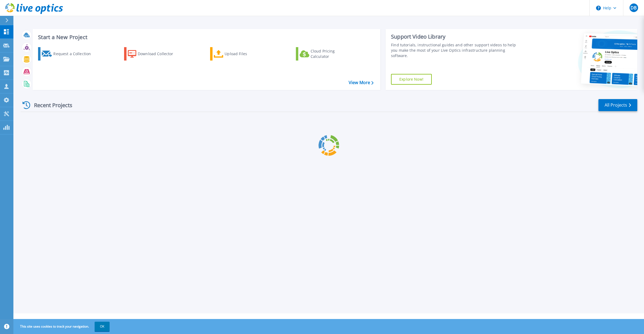 The image size is (644, 334). What do you see at coordinates (246, 54) in the screenshot?
I see `div: Upload Files` at bounding box center [246, 54].